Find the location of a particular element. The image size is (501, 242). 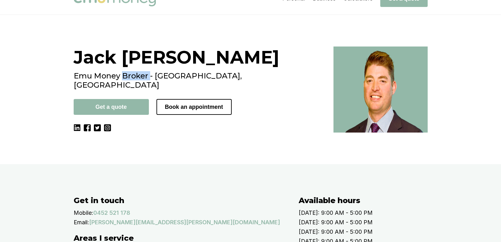

h2: Available hours is located at coordinates (370, 200).